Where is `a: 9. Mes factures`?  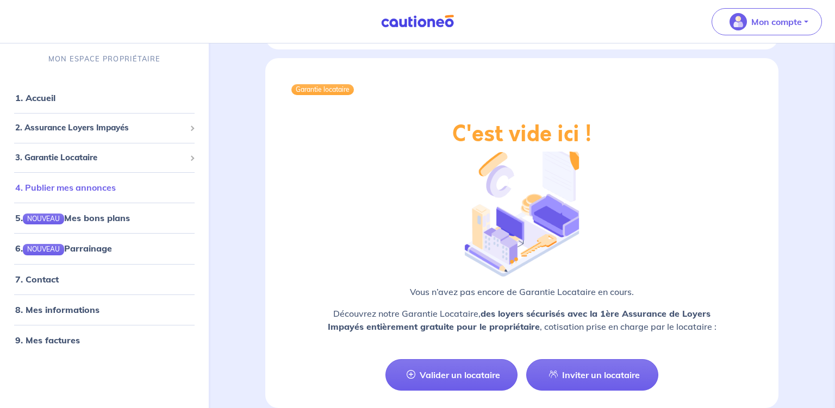 a: 9. Mes factures is located at coordinates (47, 340).